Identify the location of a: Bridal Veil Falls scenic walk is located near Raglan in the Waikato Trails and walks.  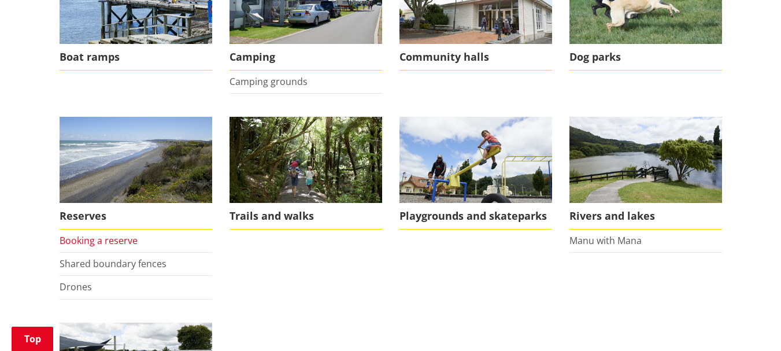
(306, 173).